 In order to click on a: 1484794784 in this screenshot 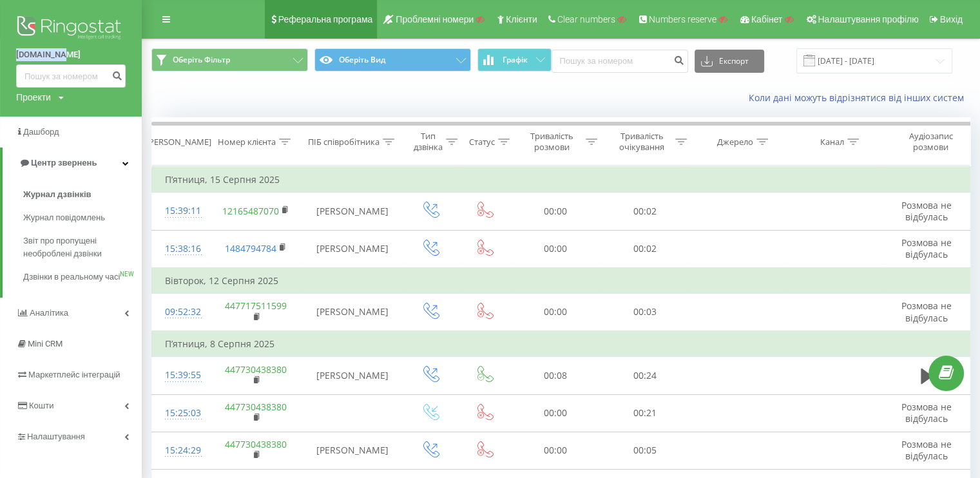, I will do `click(251, 248)`.